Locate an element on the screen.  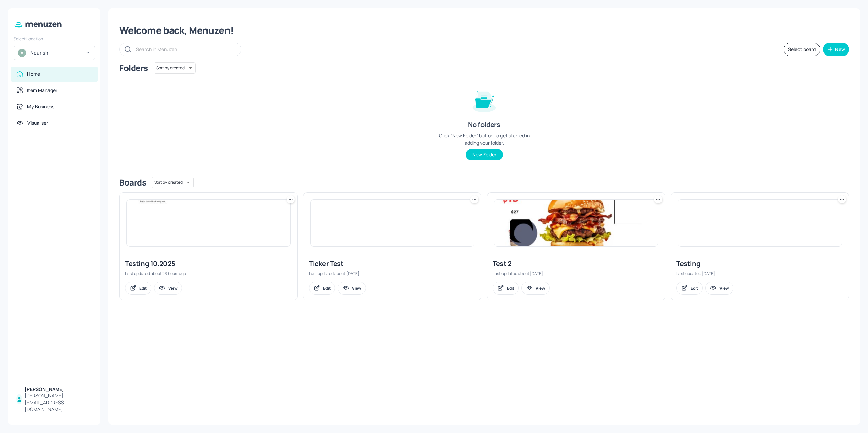
div: Item Manager is located at coordinates (42, 91).